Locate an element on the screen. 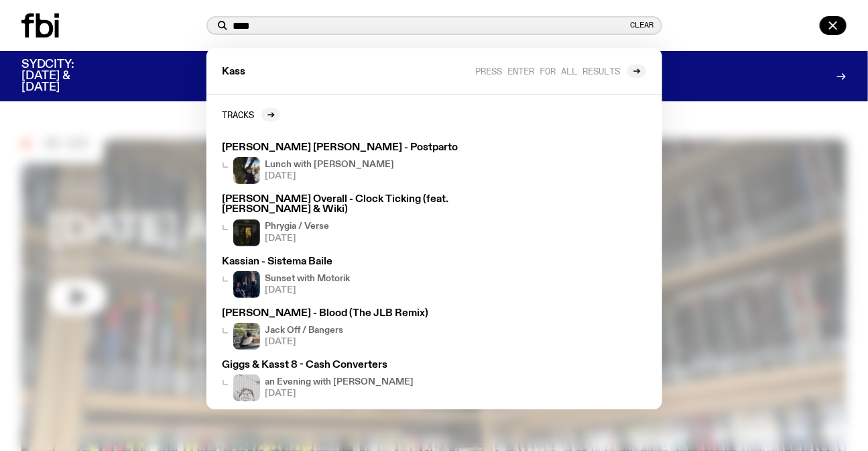  button: Clear is located at coordinates (642, 25).